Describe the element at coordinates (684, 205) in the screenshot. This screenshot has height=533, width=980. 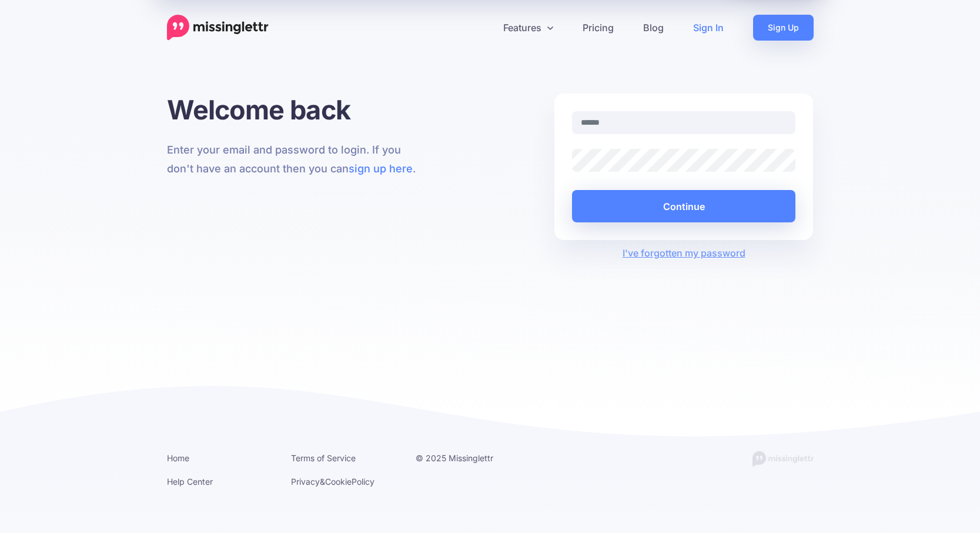
I see `button: Continue` at that location.